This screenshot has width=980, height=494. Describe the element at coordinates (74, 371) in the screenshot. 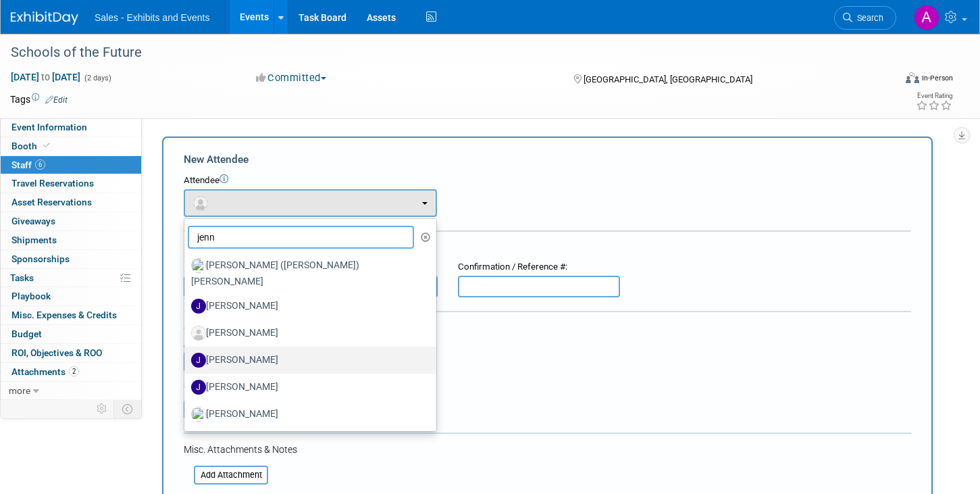

I see `span: 2` at that location.